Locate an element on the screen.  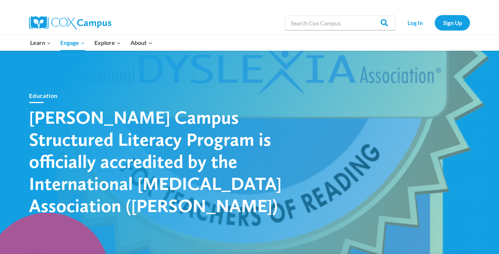
span: Explore is located at coordinates (108, 43).